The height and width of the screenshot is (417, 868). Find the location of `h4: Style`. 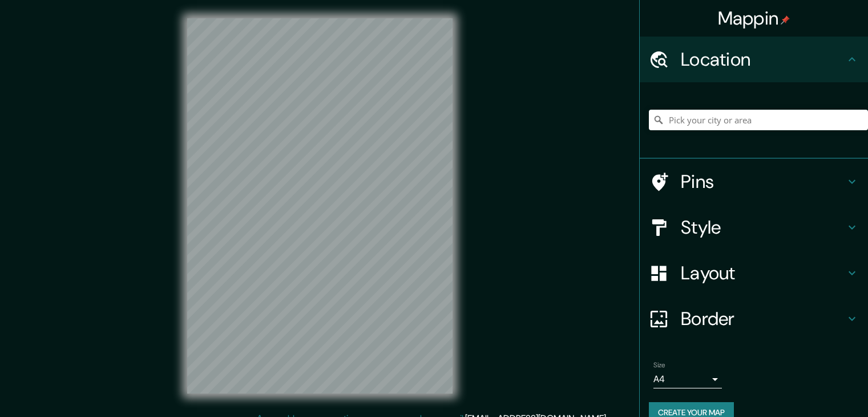

h4: Style is located at coordinates (764, 227).